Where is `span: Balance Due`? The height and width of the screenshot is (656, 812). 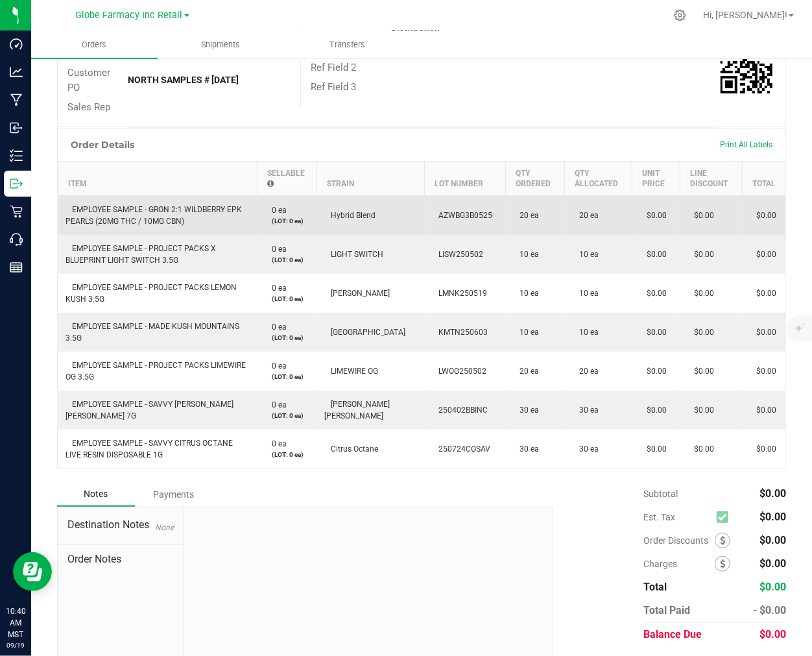
span: Balance Due is located at coordinates (673, 634).